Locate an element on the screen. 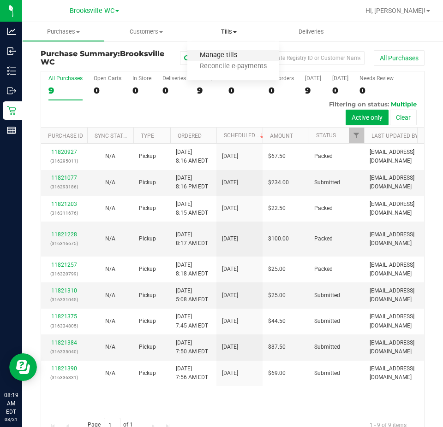  inline-svg: Inventory is located at coordinates (12, 71).